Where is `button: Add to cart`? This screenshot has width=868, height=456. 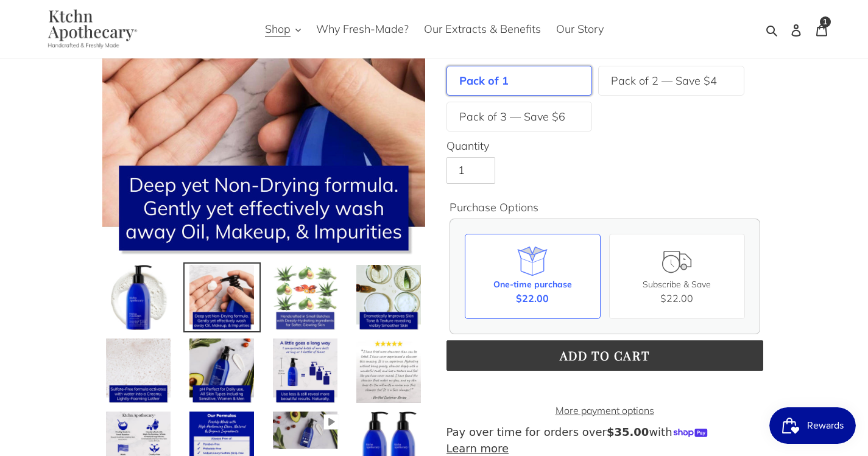 button: Add to cart is located at coordinates (604, 355).